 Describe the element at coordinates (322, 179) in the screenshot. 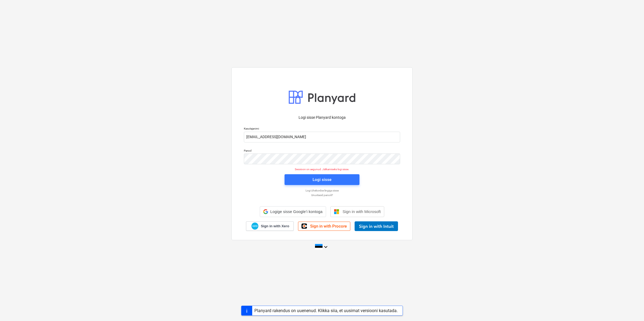

I see `div: Logi sisse` at that location.